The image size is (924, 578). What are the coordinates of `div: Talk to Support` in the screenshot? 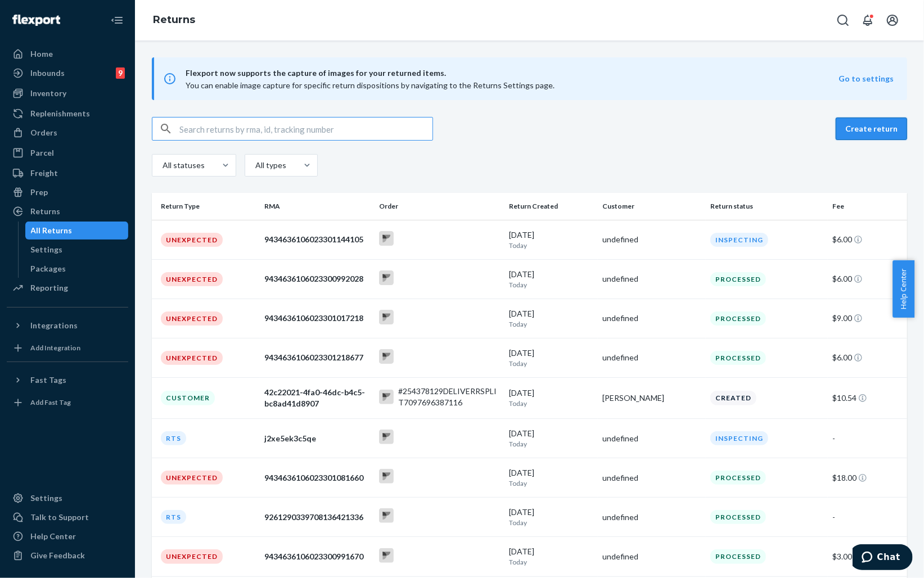 It's located at (59, 517).